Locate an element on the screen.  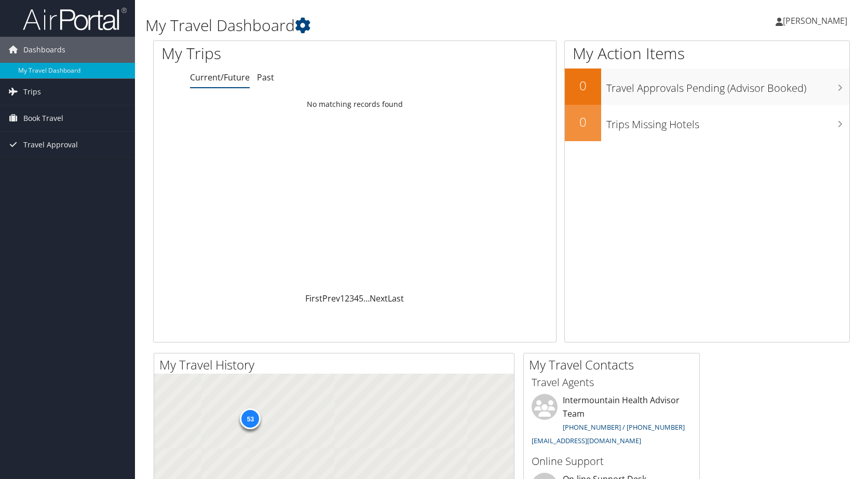
h1: My Travel Dashboard is located at coordinates (383, 25).